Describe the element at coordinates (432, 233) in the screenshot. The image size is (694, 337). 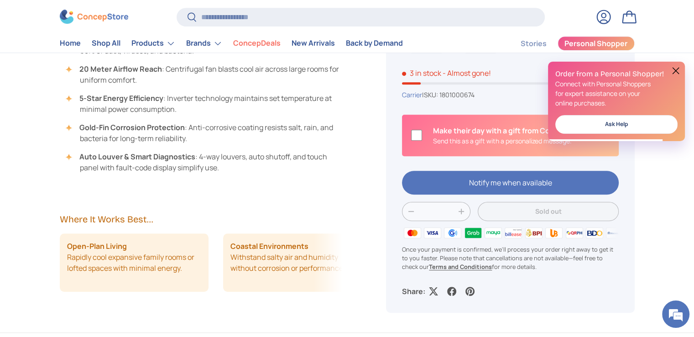
I see `img: visa` at that location.